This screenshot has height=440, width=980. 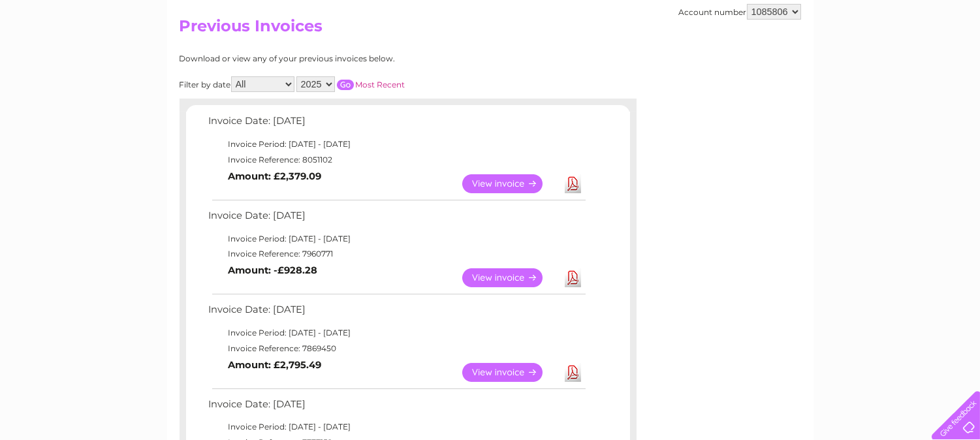 I want to click on a: Log out, so click(x=952, y=60).